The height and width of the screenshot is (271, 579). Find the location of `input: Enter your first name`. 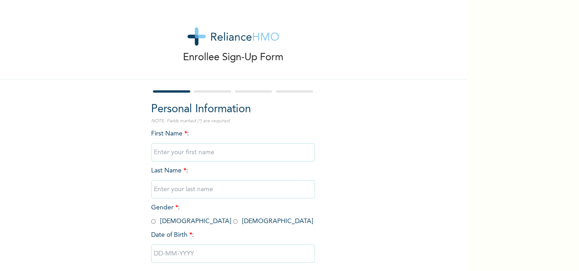

input: Enter your first name is located at coordinates (233, 152).